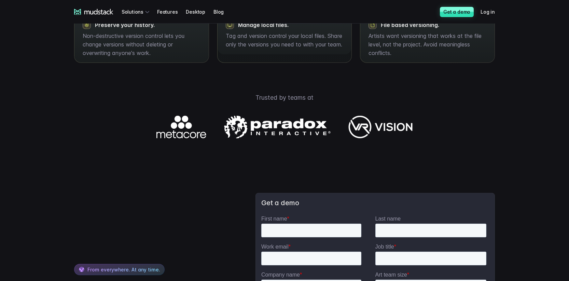 This screenshot has height=281, width=569. I want to click on a: Desktop, so click(200, 12).